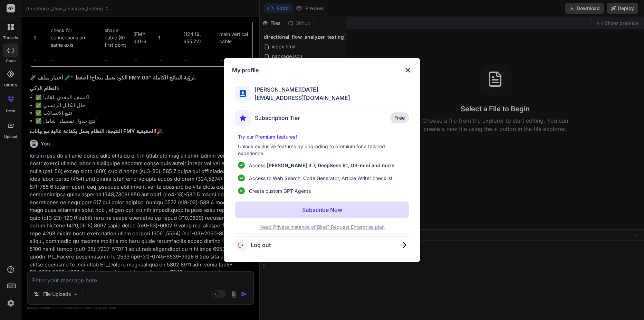 The image size is (644, 320). What do you see at coordinates (322, 210) in the screenshot?
I see `button: Subscribe Now` at bounding box center [322, 210].